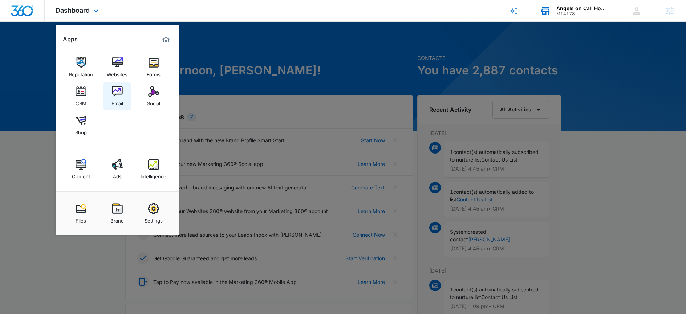 The height and width of the screenshot is (314, 686). I want to click on a: Files, so click(81, 213).